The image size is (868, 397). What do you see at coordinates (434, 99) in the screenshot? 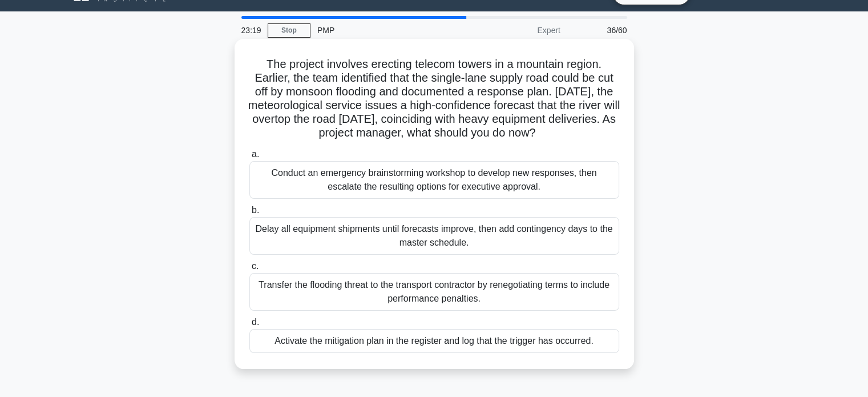
I see `h5: The project involves erecting telecom towers in a mountain region. Earlier, the team identified t...` at bounding box center [434, 99].